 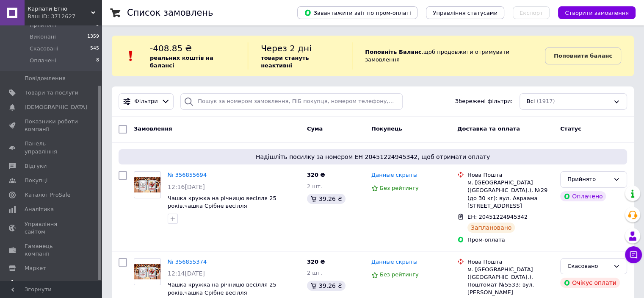 What do you see at coordinates (36, 166) in the screenshot?
I see `span: Відгуки` at bounding box center [36, 166].